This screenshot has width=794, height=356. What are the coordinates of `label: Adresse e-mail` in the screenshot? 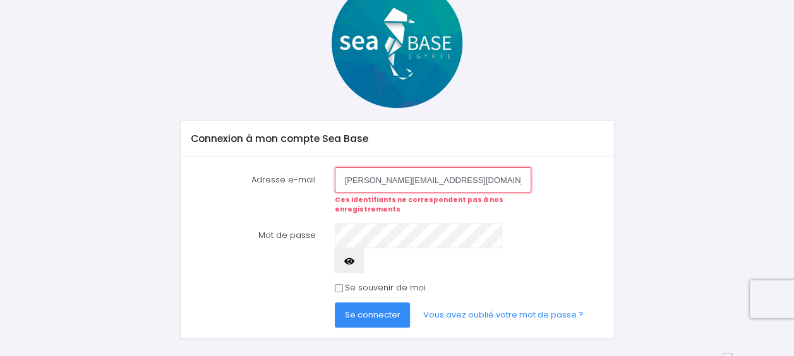 It's located at (253, 191).